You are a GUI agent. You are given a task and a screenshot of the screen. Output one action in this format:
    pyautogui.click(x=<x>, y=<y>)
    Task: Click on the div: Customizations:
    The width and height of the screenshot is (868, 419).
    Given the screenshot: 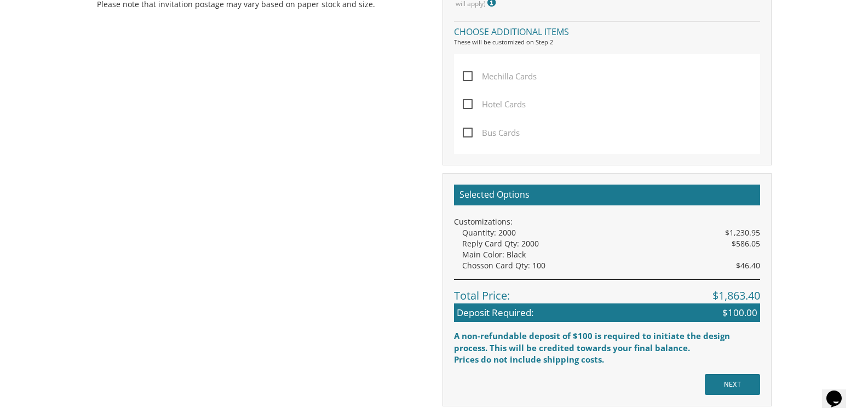 What is the action you would take?
    pyautogui.click(x=607, y=222)
    